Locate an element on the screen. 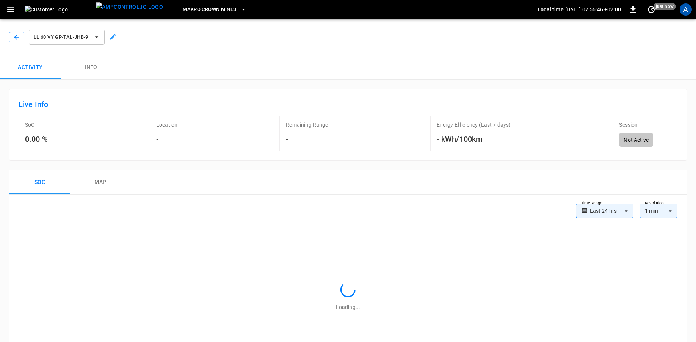 The height and width of the screenshot is (342, 696). button: Soc is located at coordinates (40, 182).